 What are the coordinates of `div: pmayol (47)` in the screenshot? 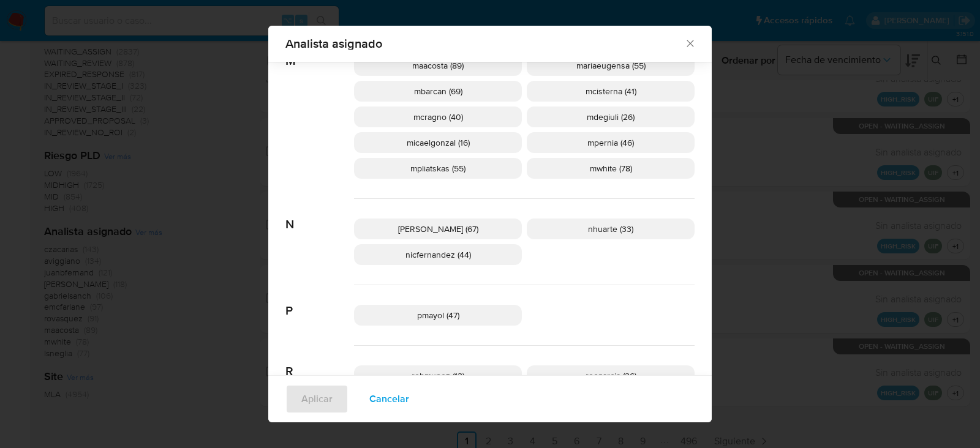 It's located at (438, 315).